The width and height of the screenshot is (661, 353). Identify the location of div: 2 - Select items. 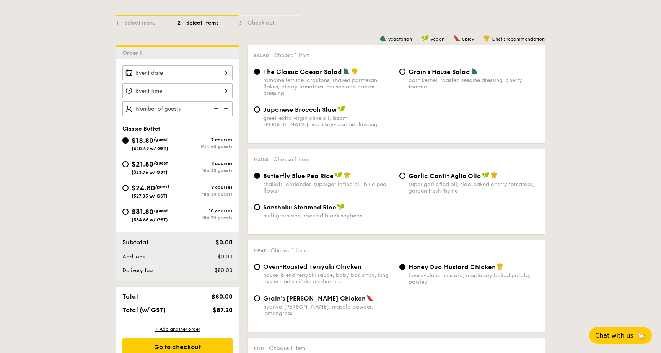
(208, 21).